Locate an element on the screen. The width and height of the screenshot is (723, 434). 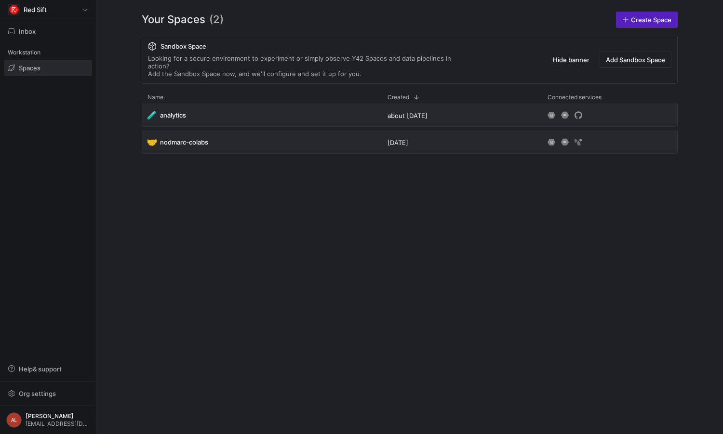
a: Spaces is located at coordinates (48, 68).